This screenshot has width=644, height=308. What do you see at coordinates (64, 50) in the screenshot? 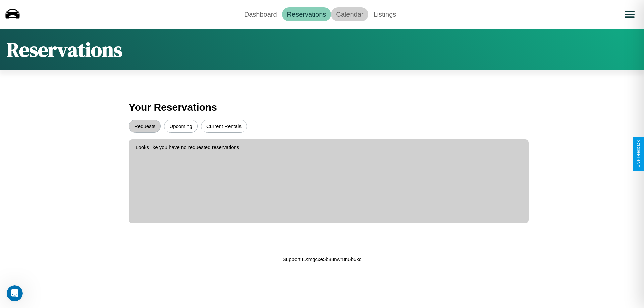
I see `h1: Reservations` at bounding box center [64, 50].